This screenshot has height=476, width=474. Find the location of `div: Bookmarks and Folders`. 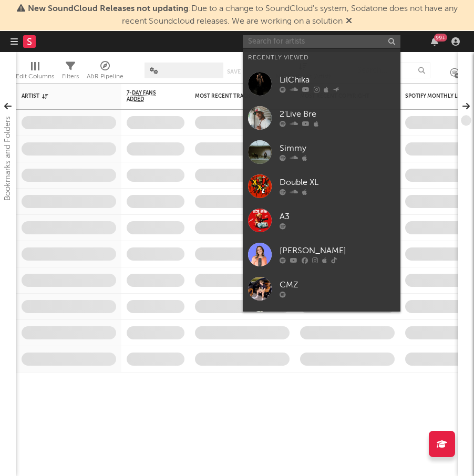

div: Bookmarks and Folders is located at coordinates (8, 158).